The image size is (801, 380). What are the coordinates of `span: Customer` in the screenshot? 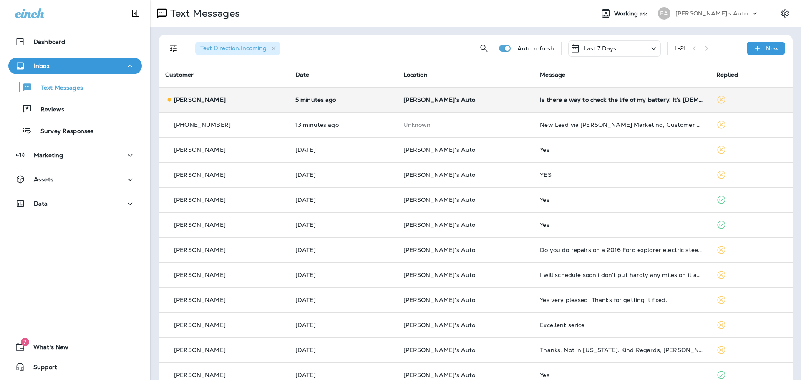 It's located at (179, 75).